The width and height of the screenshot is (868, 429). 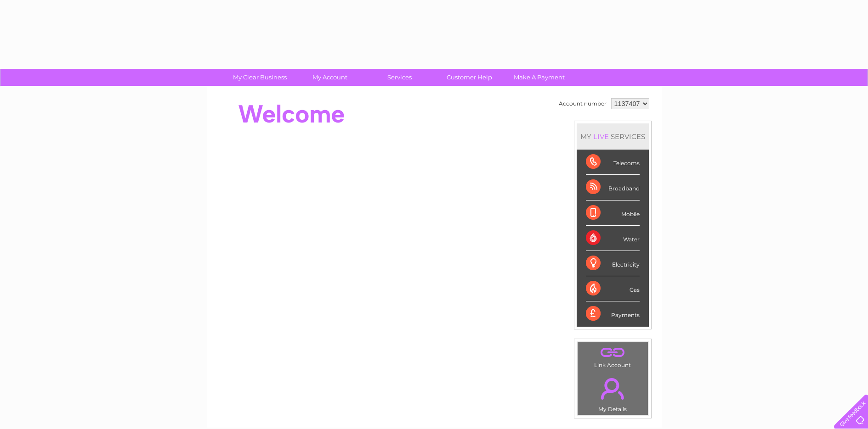 What do you see at coordinates (600, 137) in the screenshot?
I see `div: LIVE` at bounding box center [600, 137].